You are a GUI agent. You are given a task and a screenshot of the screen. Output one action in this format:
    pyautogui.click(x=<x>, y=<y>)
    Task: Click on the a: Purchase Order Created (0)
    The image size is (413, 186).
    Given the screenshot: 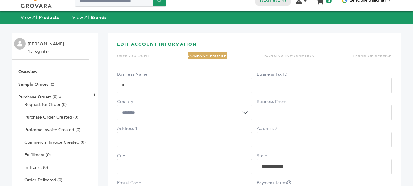 What is the action you would take?
    pyautogui.click(x=51, y=117)
    